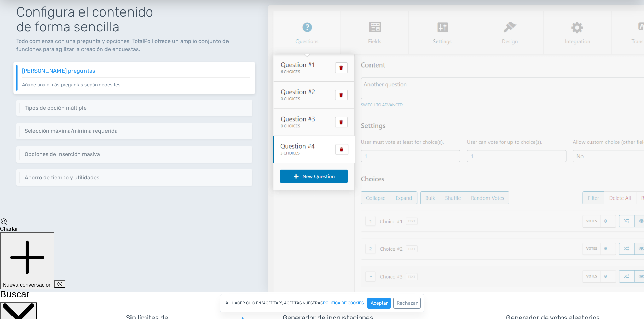  What do you see at coordinates (71, 131) in the screenshot?
I see `font: Selección máxima/mínima requerida` at bounding box center [71, 131].